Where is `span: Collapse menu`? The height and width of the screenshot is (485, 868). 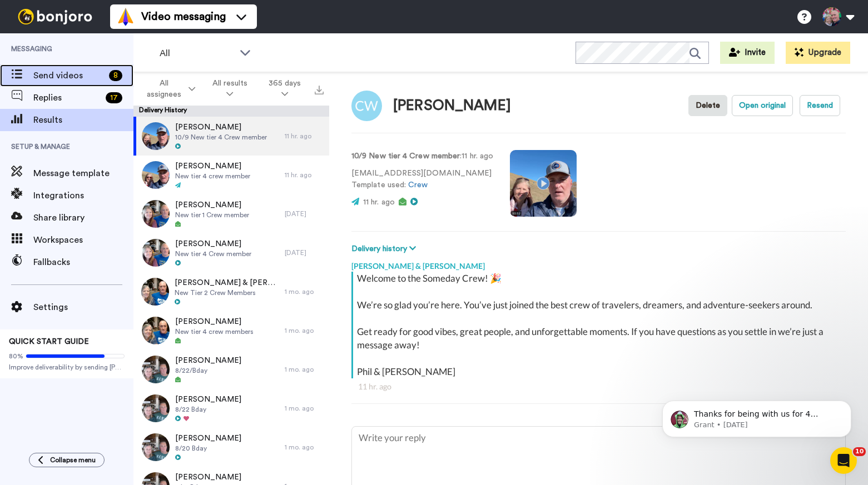 span: Collapse menu is located at coordinates (73, 460).